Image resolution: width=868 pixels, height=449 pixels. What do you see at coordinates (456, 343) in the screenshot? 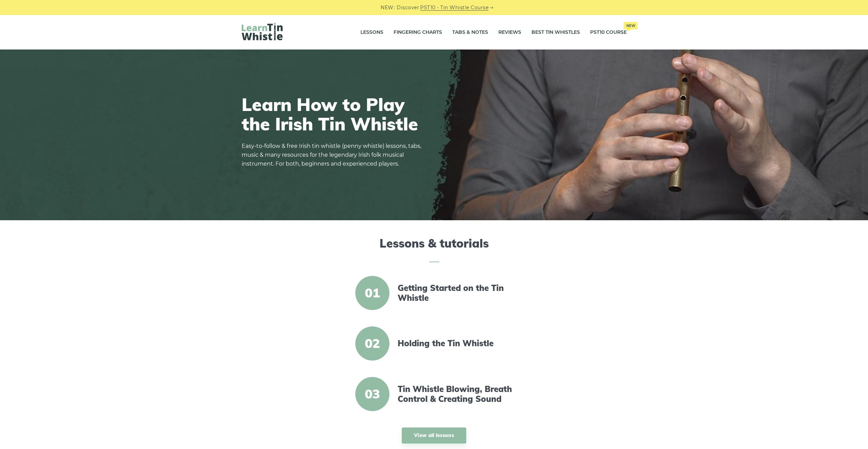
I see `a: Holding the Tin Whistle` at bounding box center [456, 343].